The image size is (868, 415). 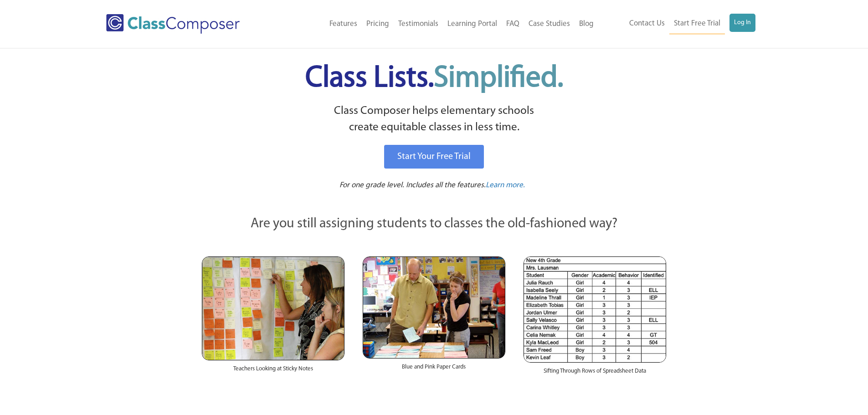 I want to click on a: Start Your Free Trial, so click(x=434, y=157).